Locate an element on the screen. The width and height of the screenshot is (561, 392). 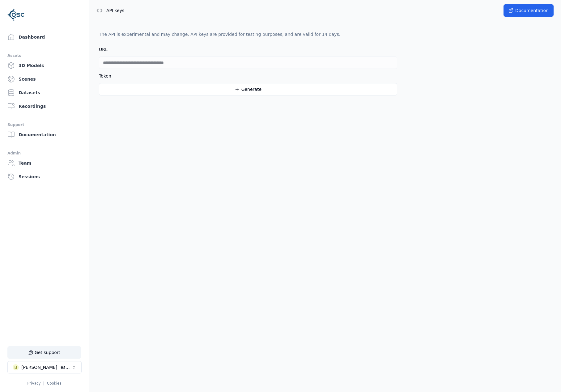
a: Datasets is located at coordinates (44, 92).